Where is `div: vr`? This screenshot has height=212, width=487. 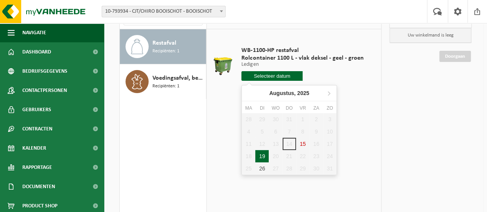
div: vr is located at coordinates (303, 108).